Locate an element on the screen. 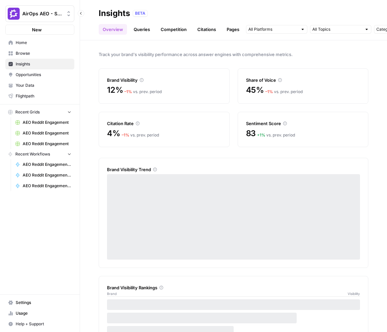 This screenshot has width=387, height=332. span: Brand is located at coordinates (112, 294).